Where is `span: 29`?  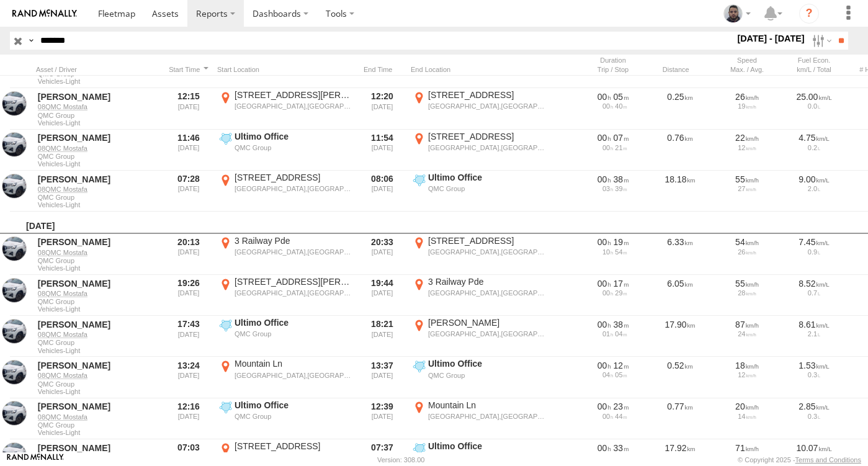
span: 29 is located at coordinates (620, 292).